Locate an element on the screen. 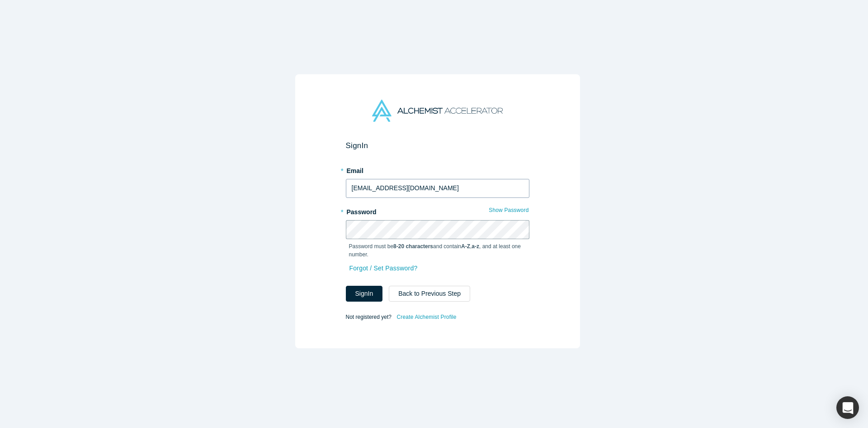  label: Email is located at coordinates (437, 170).